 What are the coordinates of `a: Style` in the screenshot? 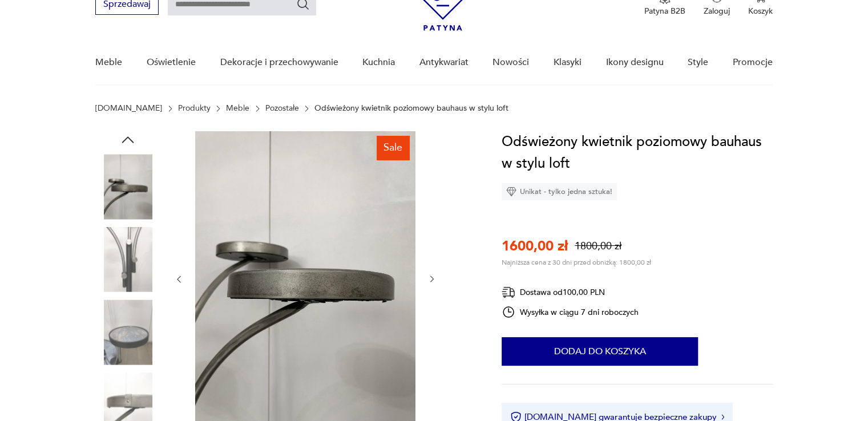 It's located at (698, 62).